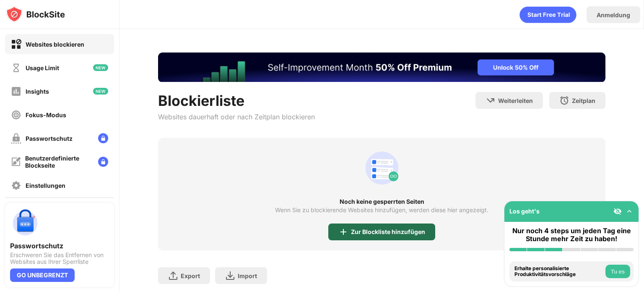  Describe the element at coordinates (237, 100) in the screenshot. I see `div: Blockierliste` at that location.